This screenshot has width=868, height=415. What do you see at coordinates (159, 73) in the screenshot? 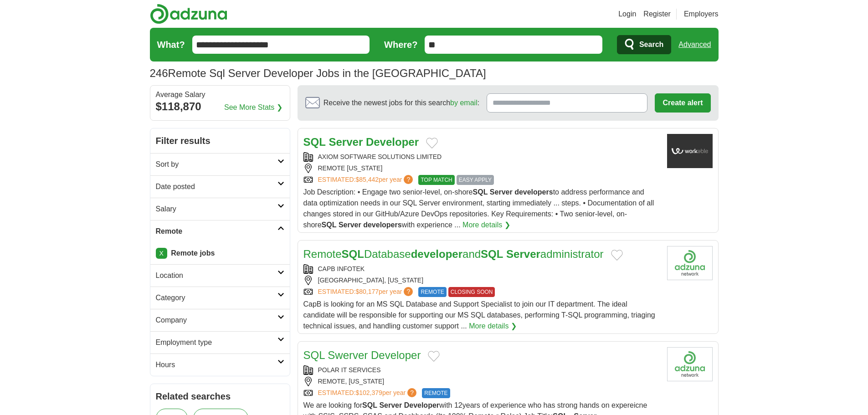
I see `span: 246` at bounding box center [159, 73].